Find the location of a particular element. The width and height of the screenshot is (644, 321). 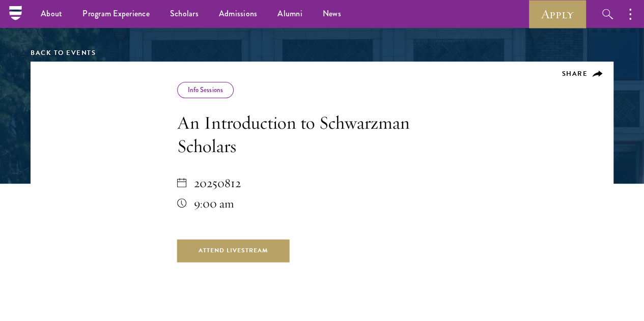

a: Attend Livestream is located at coordinates (233, 250).